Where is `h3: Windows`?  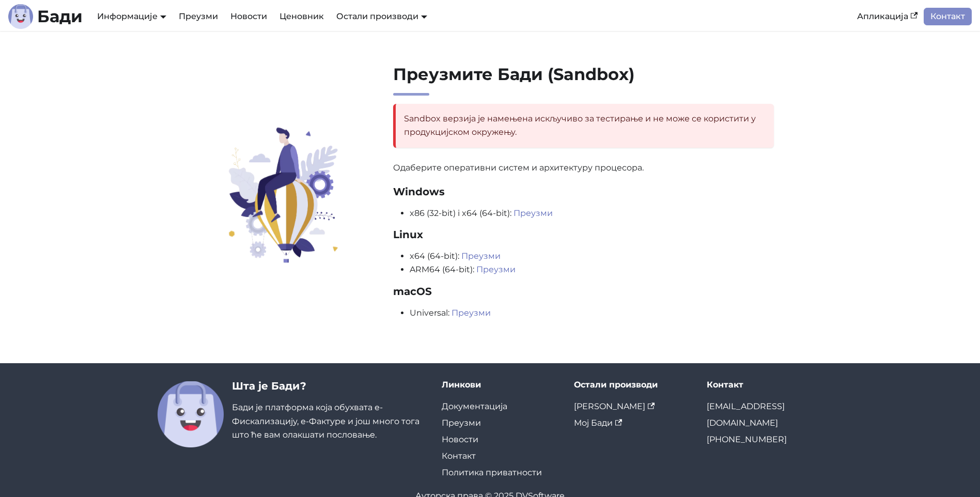 h3: Windows is located at coordinates (584, 192).